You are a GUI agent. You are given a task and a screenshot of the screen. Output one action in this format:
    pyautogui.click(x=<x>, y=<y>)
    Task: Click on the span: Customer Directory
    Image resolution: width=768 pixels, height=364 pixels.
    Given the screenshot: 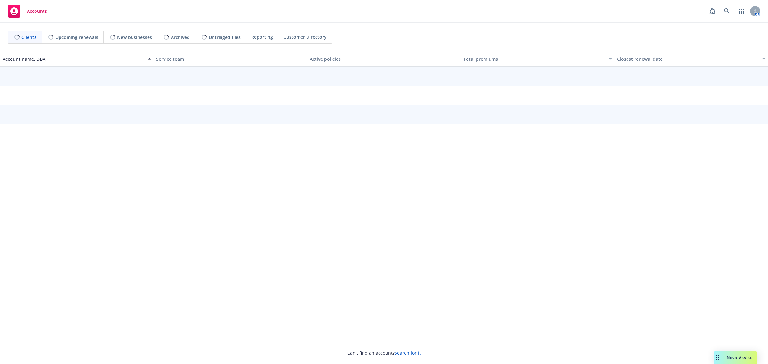 What is the action you would take?
    pyautogui.click(x=305, y=37)
    